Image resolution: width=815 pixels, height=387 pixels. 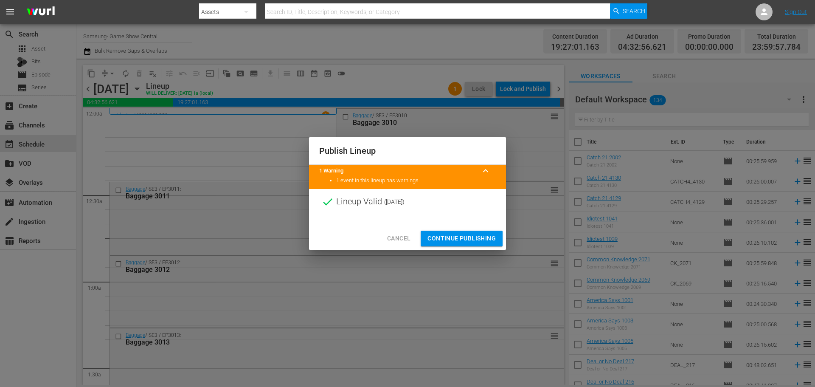 What do you see at coordinates (461, 238) in the screenshot?
I see `span: Continue Publishing` at bounding box center [461, 238].